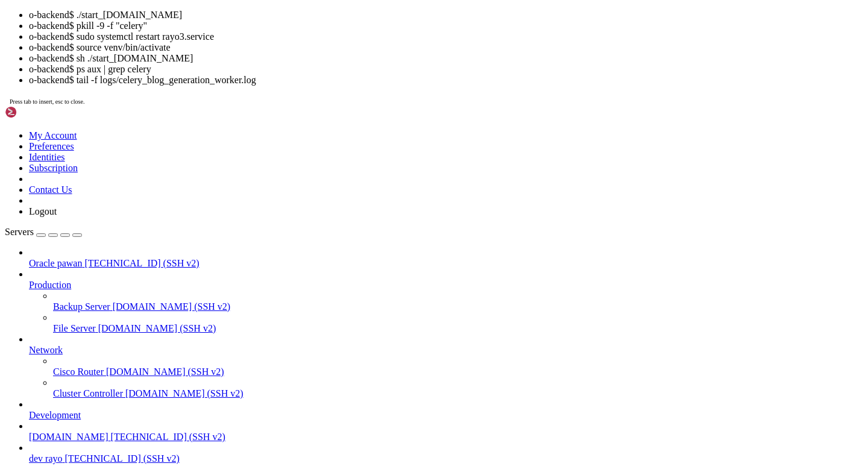 The width and height of the screenshot is (868, 469). Describe the element at coordinates (51, 189) in the screenshot. I see `a: Contact Us` at that location.